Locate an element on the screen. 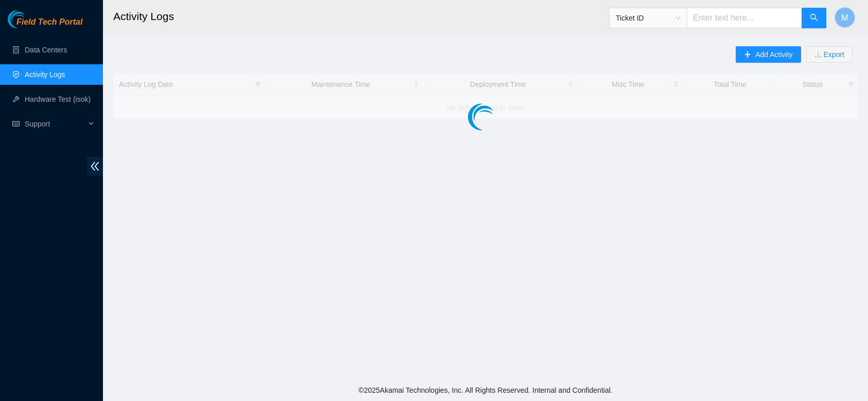  button: search is located at coordinates (814, 18).